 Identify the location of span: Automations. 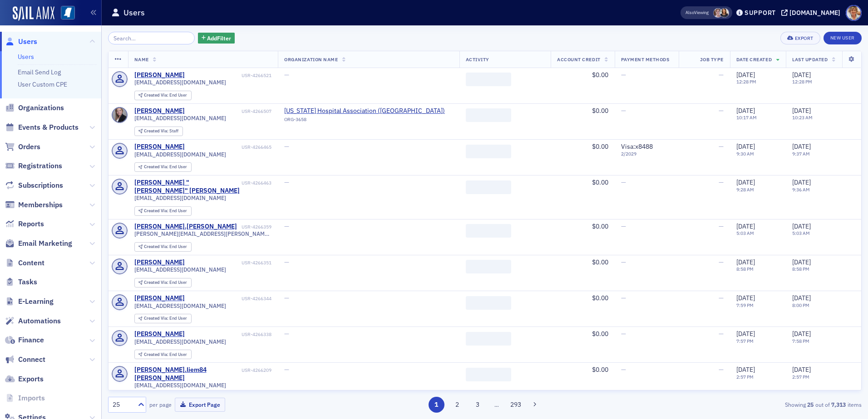
(40, 321).